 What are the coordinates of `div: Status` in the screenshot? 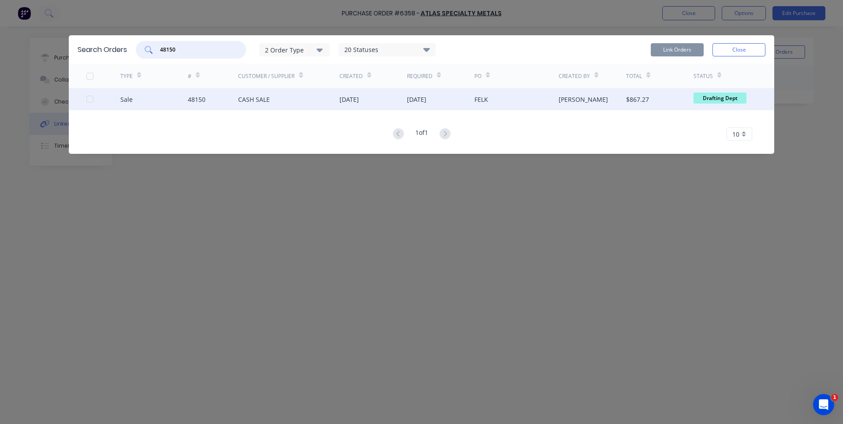 It's located at (703, 76).